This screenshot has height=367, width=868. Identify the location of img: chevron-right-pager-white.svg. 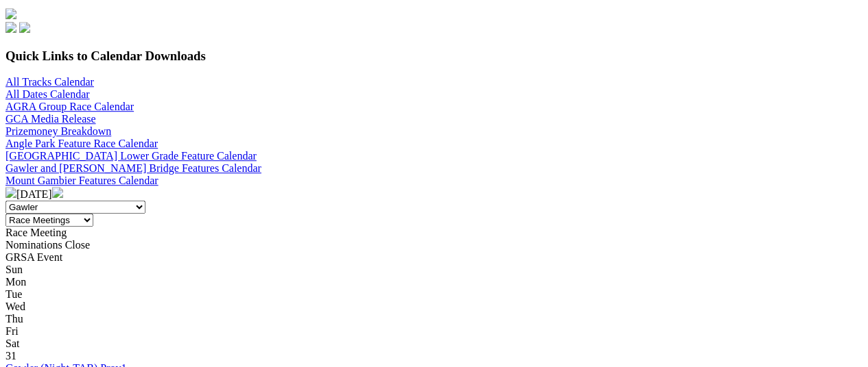
(58, 192).